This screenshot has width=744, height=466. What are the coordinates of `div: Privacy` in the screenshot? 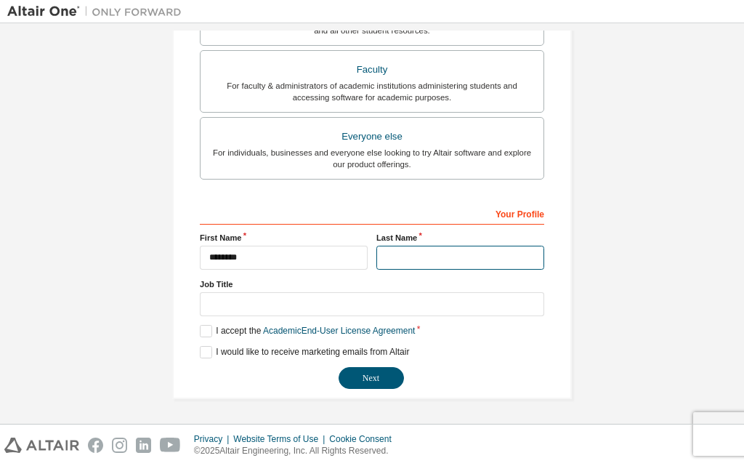 It's located at (214, 439).